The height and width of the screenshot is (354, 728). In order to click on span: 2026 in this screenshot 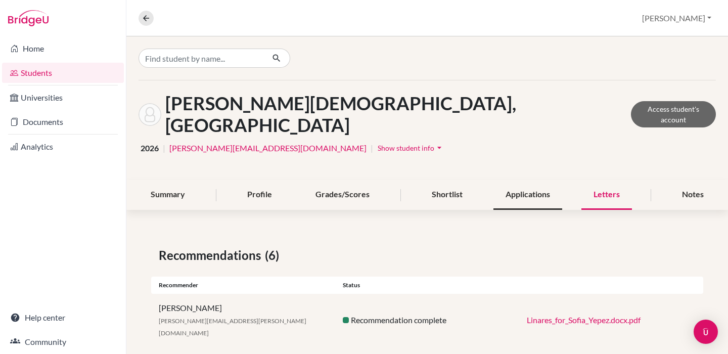, I will do `click(150, 148)`.